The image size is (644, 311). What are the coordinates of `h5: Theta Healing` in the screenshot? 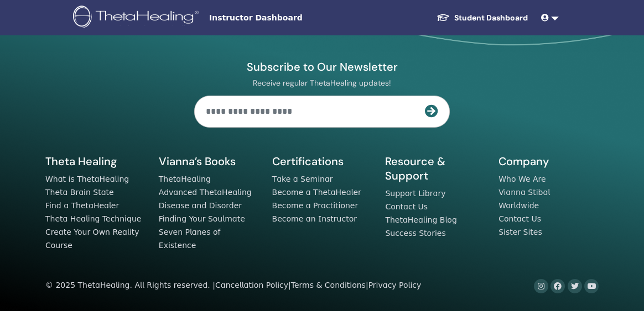 It's located at (95, 162).